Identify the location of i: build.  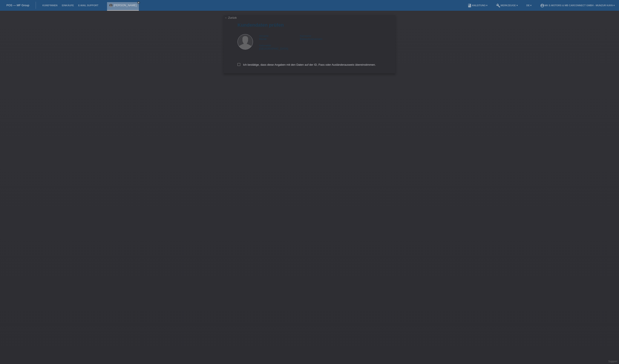
(498, 6).